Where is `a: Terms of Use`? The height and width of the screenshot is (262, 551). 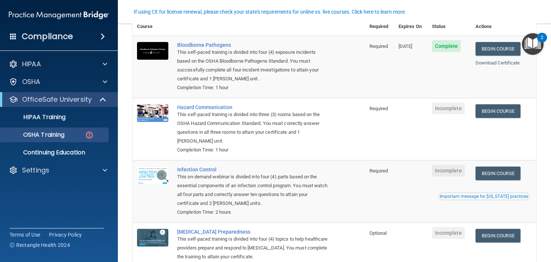 a: Terms of Use is located at coordinates (25, 235).